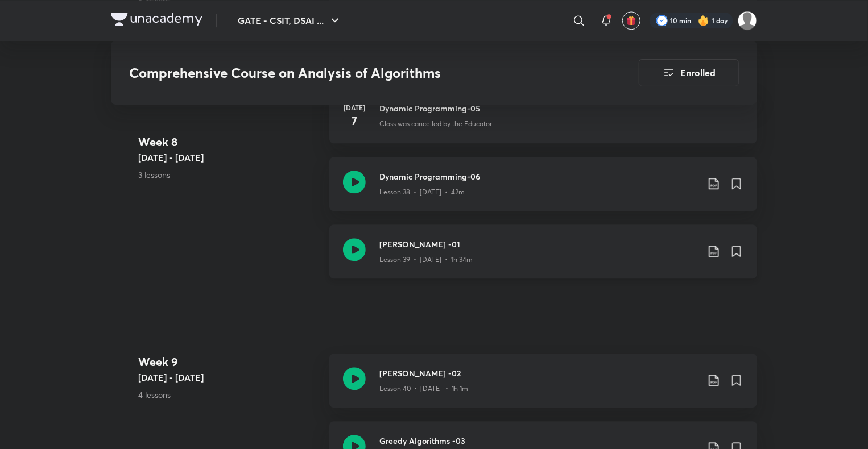  What do you see at coordinates (631, 20) in the screenshot?
I see `button: avatar` at bounding box center [631, 20].